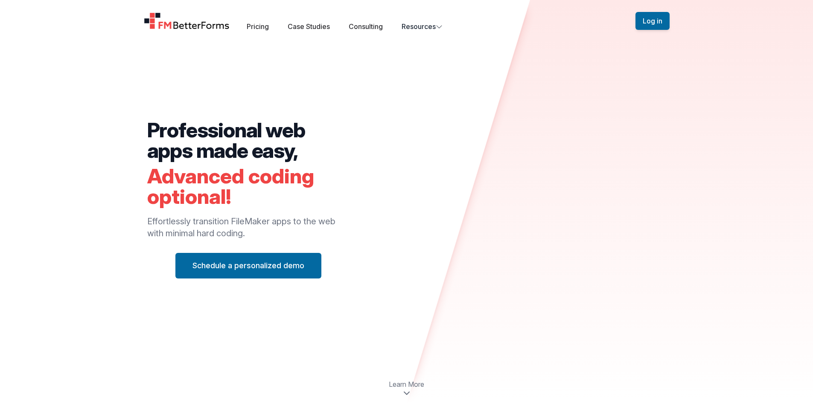 This screenshot has width=813, height=403. What do you see at coordinates (366, 26) in the screenshot?
I see `a: Consulting` at bounding box center [366, 26].